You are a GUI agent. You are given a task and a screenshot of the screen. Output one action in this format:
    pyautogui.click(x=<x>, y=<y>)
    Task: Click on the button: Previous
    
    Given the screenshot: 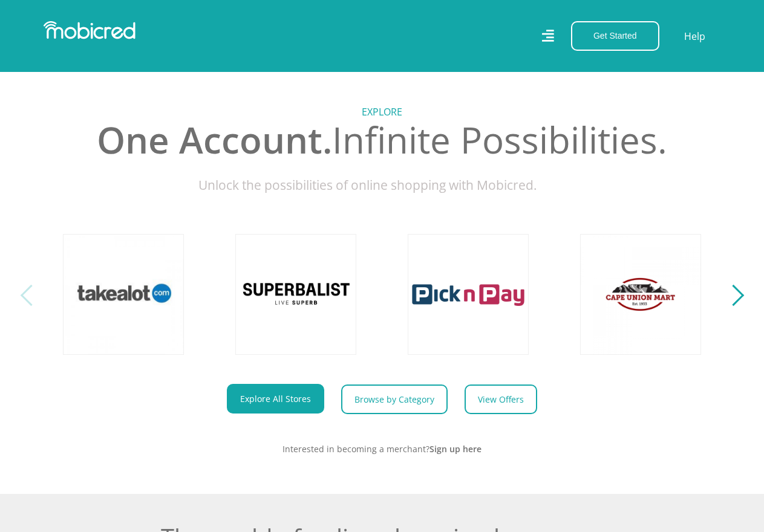 What is the action you would take?
    pyautogui.click(x=30, y=295)
    